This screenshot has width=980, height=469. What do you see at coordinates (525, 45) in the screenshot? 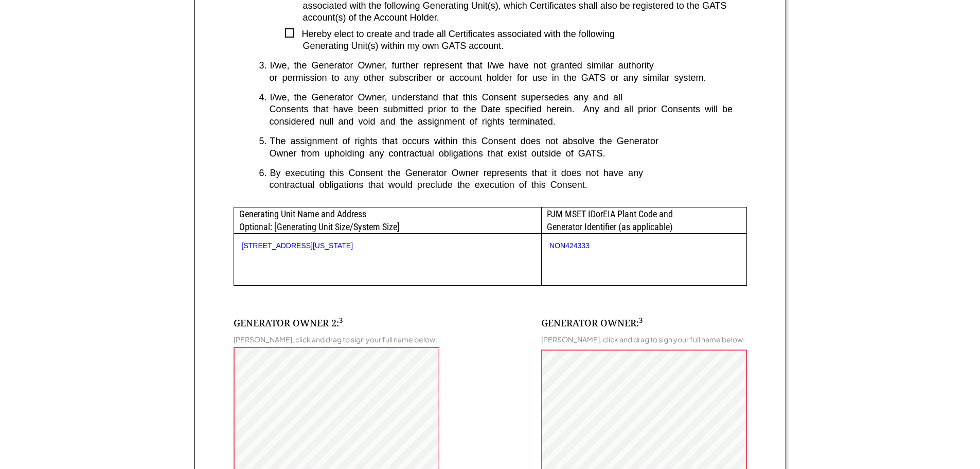
I see `div: Generating Unit(s) within my own GATS account.` at bounding box center [525, 45].